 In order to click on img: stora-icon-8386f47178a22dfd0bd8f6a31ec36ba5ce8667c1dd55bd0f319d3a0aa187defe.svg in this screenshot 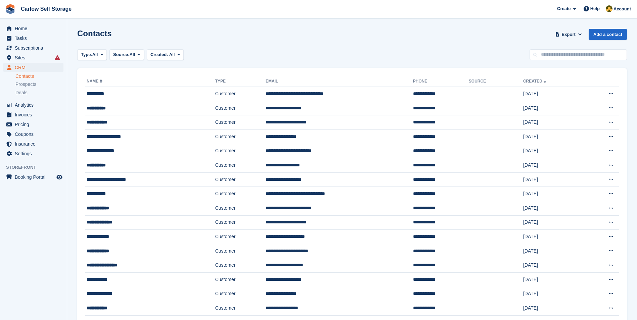, I will do `click(10, 9)`.